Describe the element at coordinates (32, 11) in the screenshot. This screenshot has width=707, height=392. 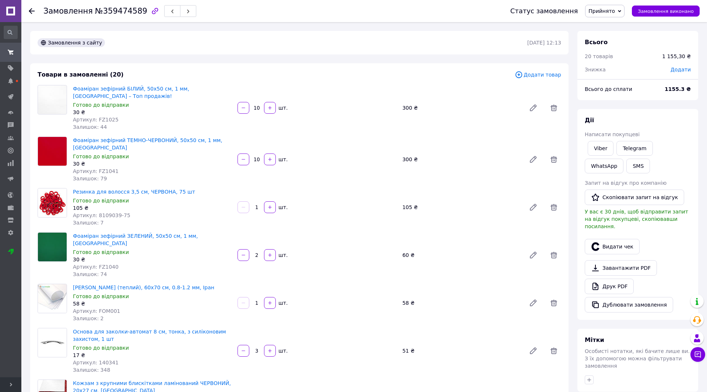
I see `div: Повернутися назад` at that location.